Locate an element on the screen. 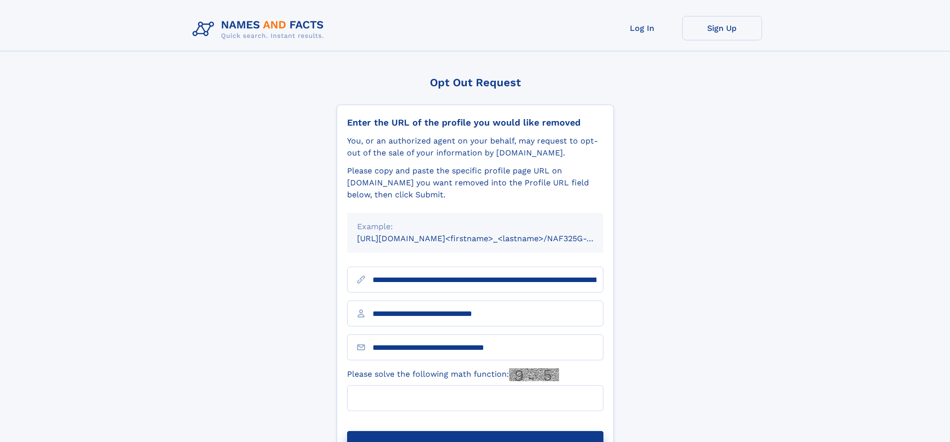 Image resolution: width=950 pixels, height=442 pixels. label: Please solve the following math function: is located at coordinates (453, 375).